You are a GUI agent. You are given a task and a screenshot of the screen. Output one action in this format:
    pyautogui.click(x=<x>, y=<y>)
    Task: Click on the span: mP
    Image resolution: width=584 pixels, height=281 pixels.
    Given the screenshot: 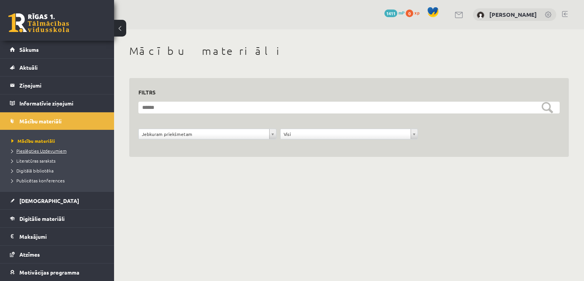 What is the action you would take?
    pyautogui.click(x=402, y=13)
    